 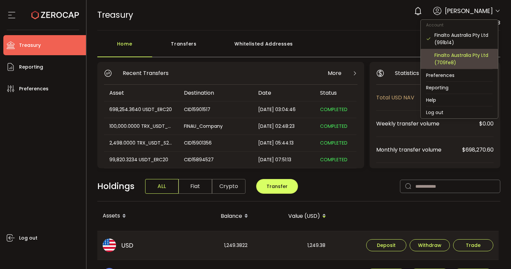 I want to click on span: Recent Transfers, so click(x=146, y=73).